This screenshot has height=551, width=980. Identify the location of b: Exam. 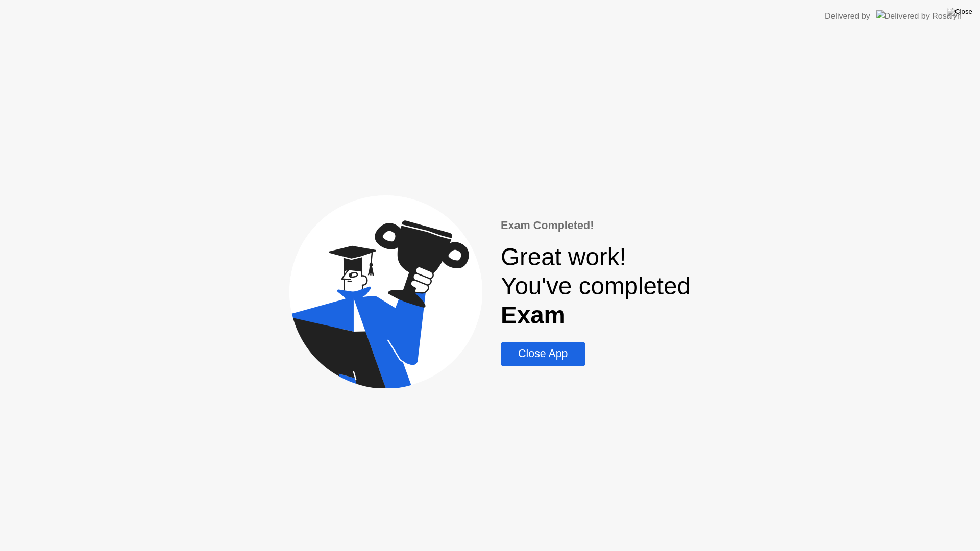
(533, 315).